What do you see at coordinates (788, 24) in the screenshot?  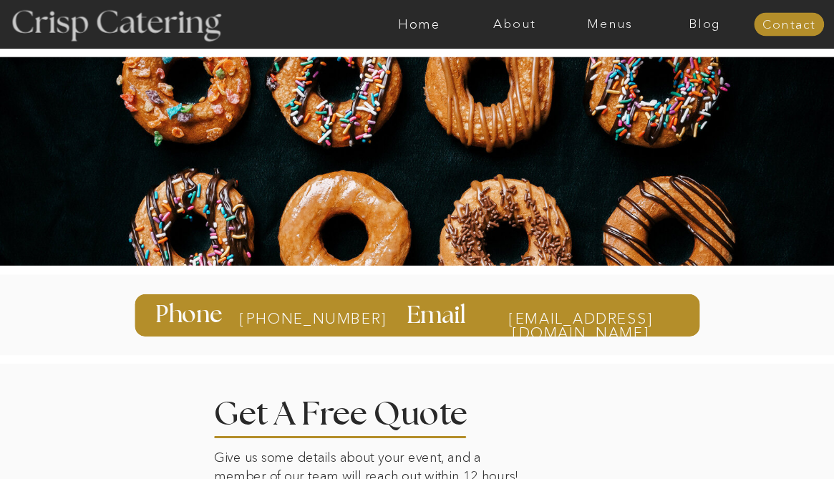 I see `nav: Contact` at bounding box center [788, 24].